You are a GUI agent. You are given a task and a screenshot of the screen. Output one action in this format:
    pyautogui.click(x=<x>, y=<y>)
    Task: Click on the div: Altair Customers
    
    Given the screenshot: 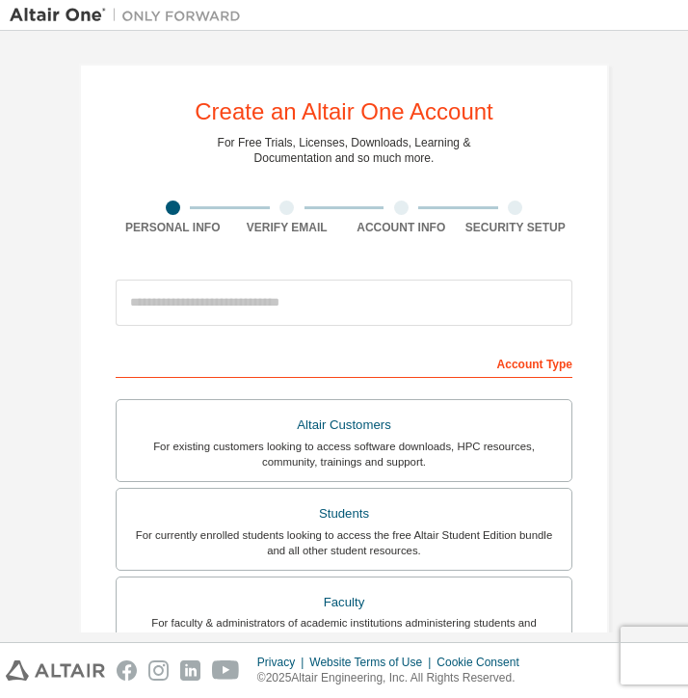 What is the action you would take?
    pyautogui.click(x=344, y=425)
    